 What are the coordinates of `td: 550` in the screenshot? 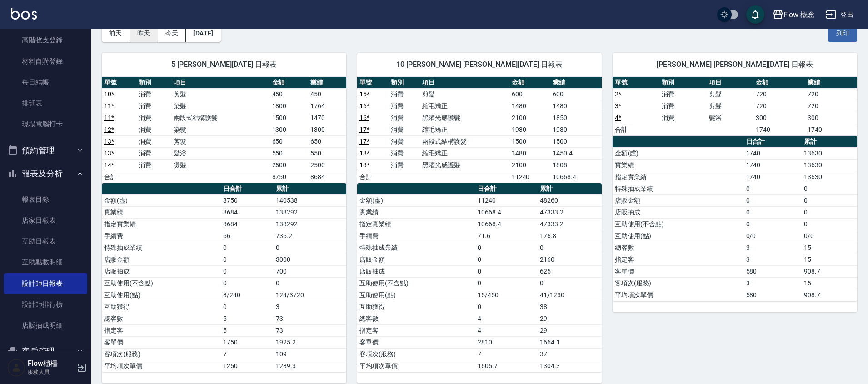 It's located at (289, 153).